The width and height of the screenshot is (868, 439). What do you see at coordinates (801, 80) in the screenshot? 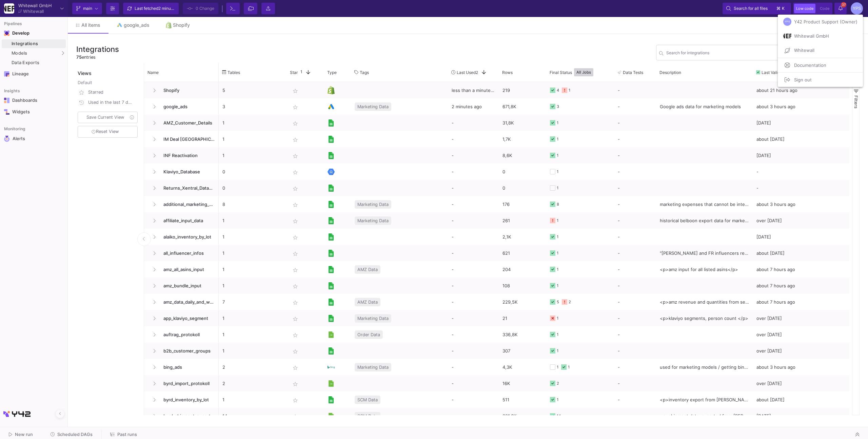
I see `span: Sign out` at bounding box center [801, 80].